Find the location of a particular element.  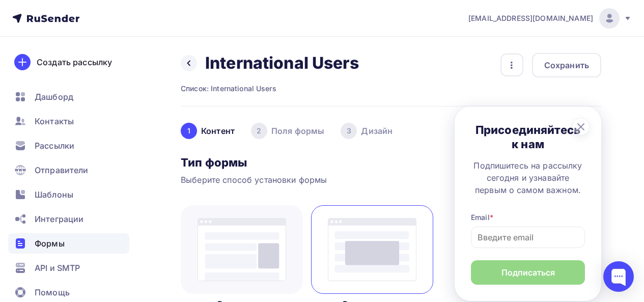

div: Сохранить is located at coordinates (566, 65).